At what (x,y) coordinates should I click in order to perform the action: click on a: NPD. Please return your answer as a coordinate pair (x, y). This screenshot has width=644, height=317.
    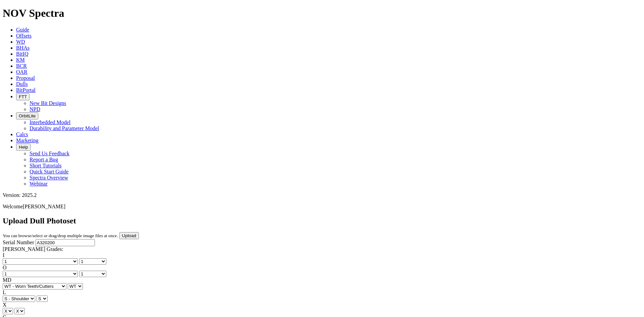
    Looking at the image, I should click on (35, 110).